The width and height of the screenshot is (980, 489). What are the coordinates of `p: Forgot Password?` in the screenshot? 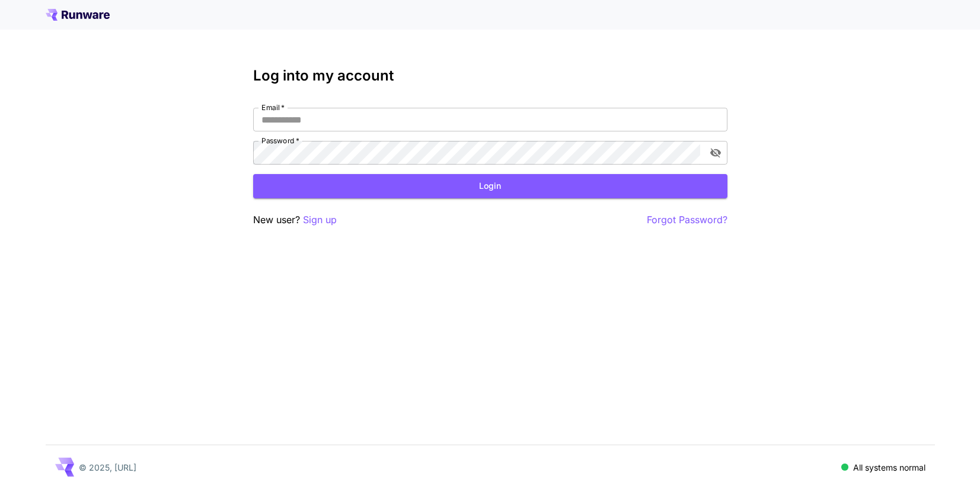 It's located at (687, 220).